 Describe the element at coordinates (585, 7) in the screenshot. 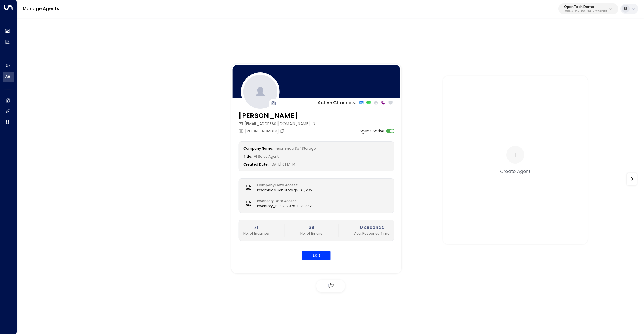

I see `p: OpenTech Demo` at that location.